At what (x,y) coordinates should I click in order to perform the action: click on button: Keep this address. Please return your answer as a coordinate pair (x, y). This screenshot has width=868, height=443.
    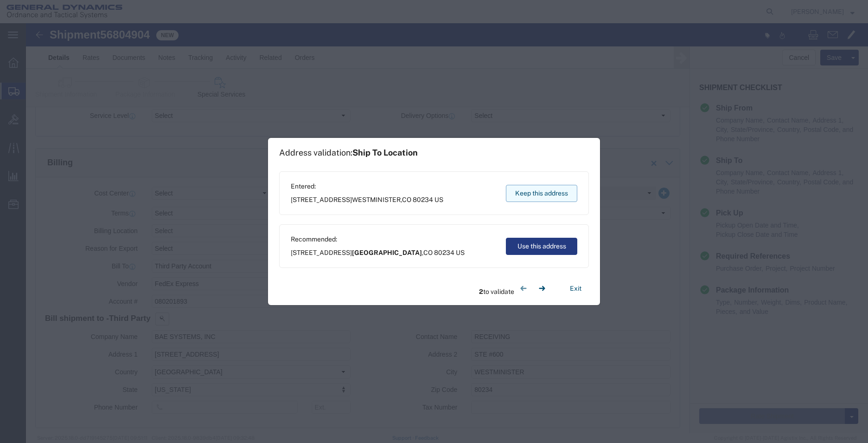
    Looking at the image, I should click on (542, 193).